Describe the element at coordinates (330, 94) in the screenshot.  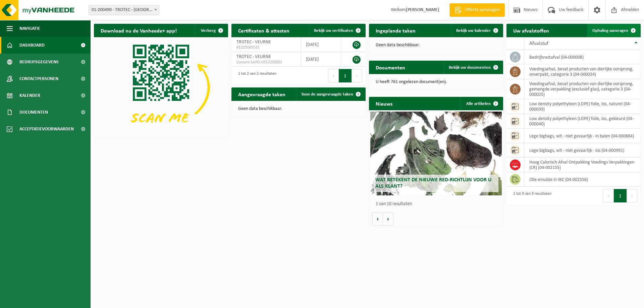
I see `a: Toon de aangevraagde taken` at that location.